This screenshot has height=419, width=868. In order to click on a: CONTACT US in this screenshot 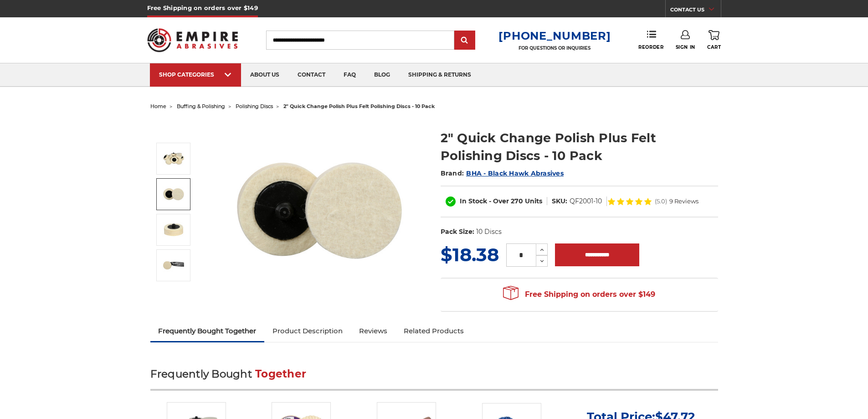, I will do `click(695, 11)`.